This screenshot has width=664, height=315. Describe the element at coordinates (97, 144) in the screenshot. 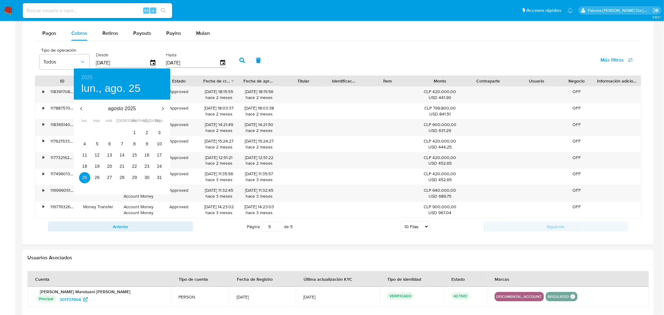

I see `button: 5` at that location.